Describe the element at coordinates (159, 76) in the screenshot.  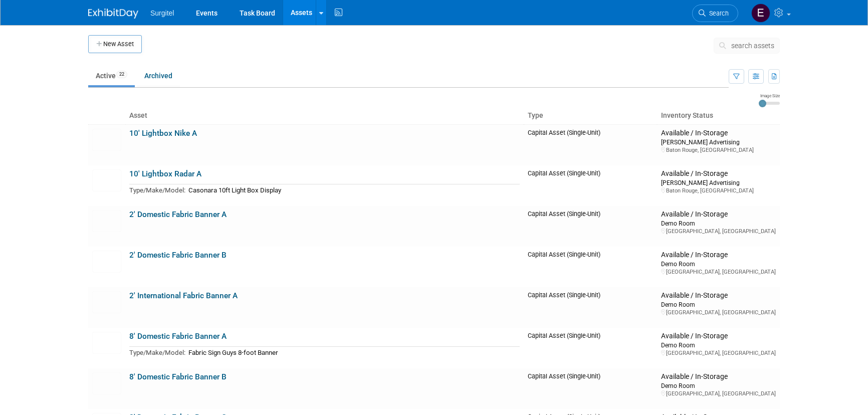
I see `a: Archived` at that location.